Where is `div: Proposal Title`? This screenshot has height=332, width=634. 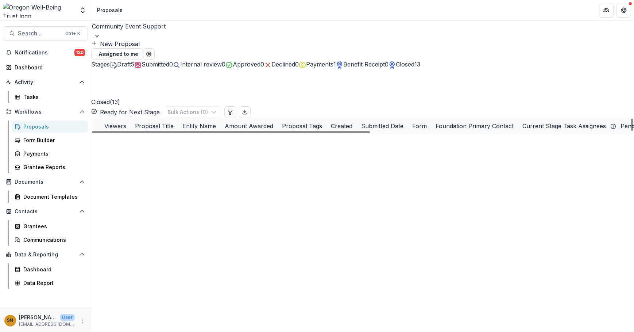 div: Proposal Title is located at coordinates (154, 126).